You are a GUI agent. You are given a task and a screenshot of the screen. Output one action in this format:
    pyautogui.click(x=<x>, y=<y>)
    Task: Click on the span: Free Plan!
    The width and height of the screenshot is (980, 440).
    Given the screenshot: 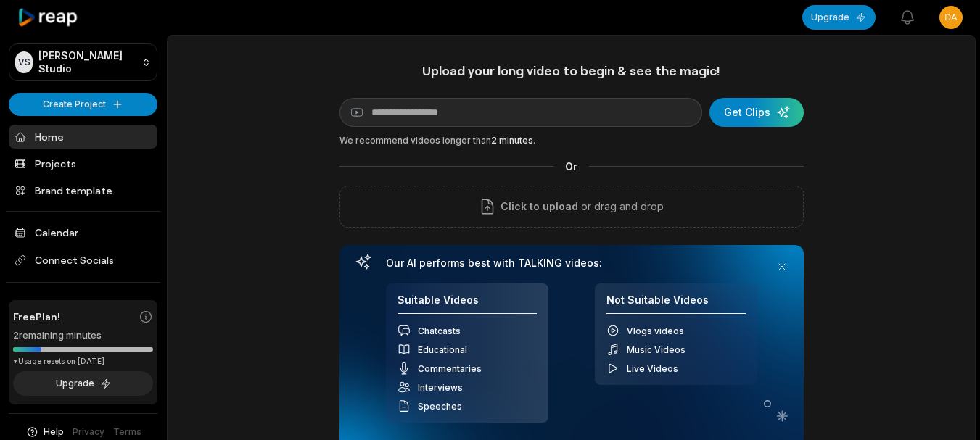 What is the action you would take?
    pyautogui.click(x=36, y=316)
    